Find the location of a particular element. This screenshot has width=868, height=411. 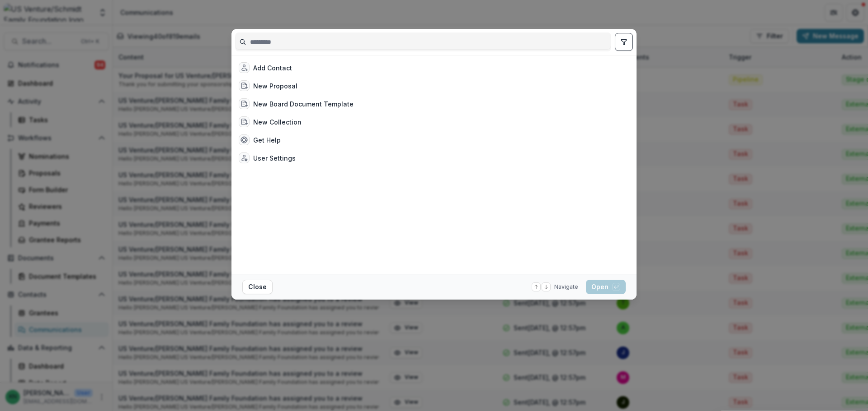

div: Get Help is located at coordinates (267, 140).